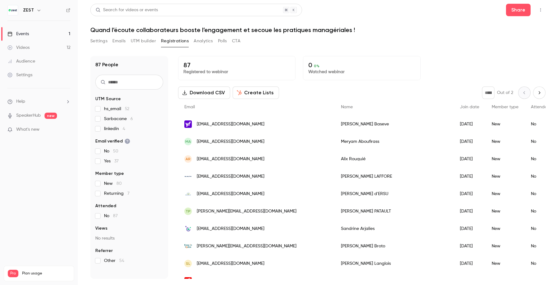 The width and height of the screenshot is (558, 285). Describe the element at coordinates (188, 177) in the screenshot. I see `img: bluelinkservices.com` at that location.